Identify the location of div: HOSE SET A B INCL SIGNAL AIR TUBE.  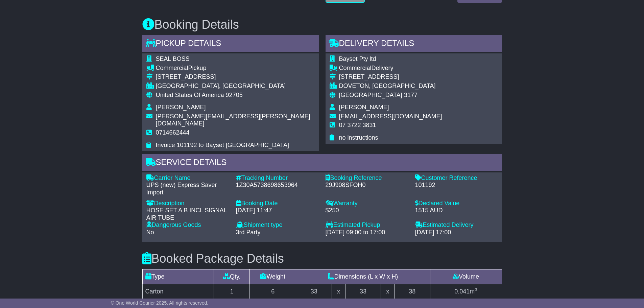
(188, 214).